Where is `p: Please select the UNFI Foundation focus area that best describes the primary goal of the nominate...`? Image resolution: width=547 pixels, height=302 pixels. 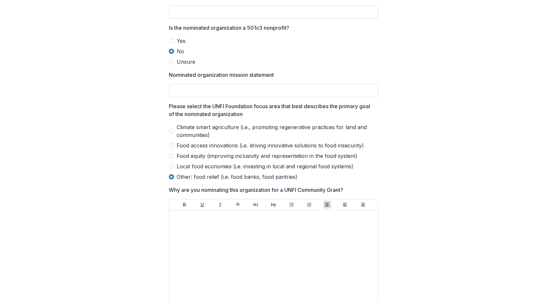
p: Please select the UNFI Foundation focus area that best describes the primary goal of the nominate... is located at coordinates (271, 110).